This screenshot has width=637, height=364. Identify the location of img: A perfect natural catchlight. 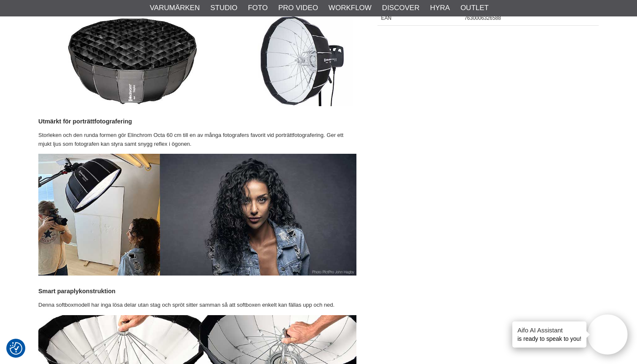
(197, 61).